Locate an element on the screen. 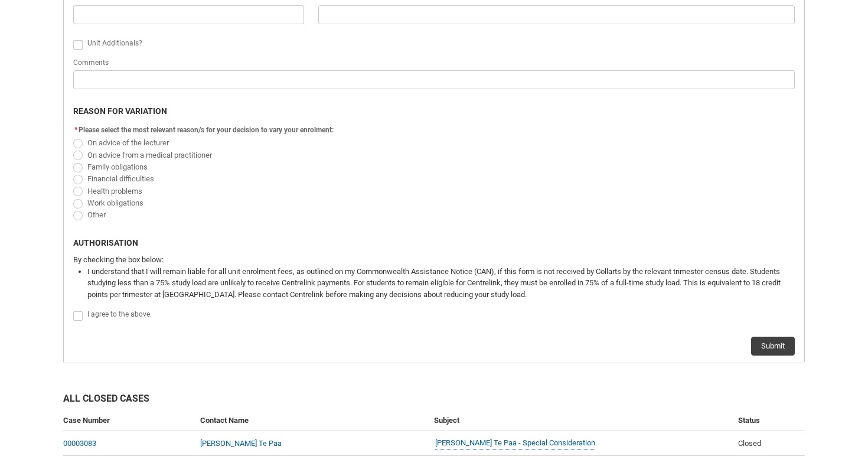 This screenshot has width=868, height=456. th: Contact Name is located at coordinates (312, 420).